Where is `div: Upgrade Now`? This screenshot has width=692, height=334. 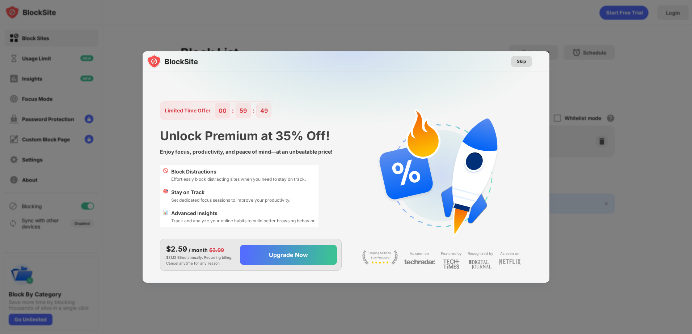 div: Upgrade Now is located at coordinates (288, 255).